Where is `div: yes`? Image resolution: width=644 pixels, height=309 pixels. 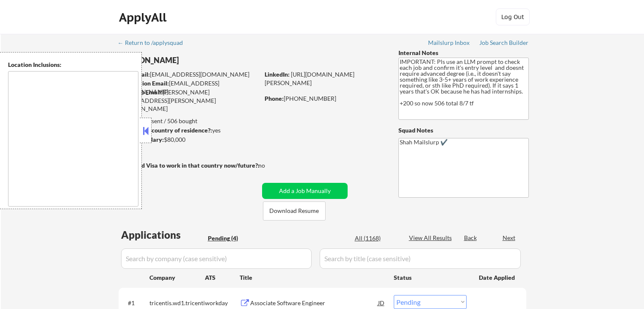
div: yes is located at coordinates (187, 130).